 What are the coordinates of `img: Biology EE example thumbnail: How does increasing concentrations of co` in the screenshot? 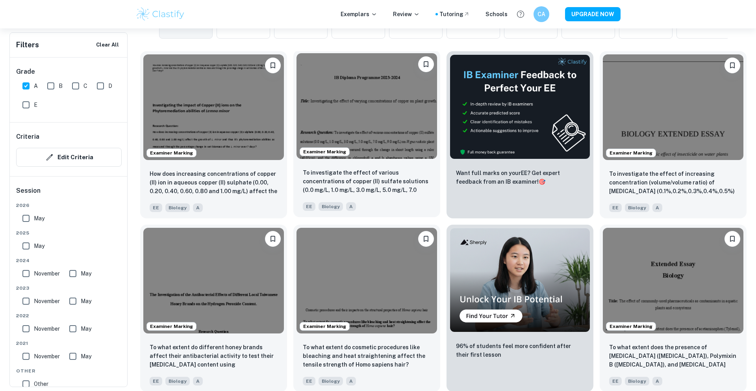 It's located at (214, 107).